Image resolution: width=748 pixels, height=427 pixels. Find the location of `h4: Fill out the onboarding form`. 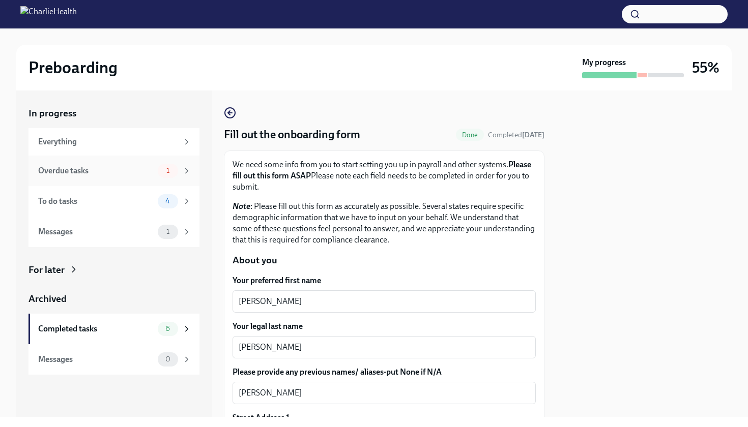

h4: Fill out the onboarding form is located at coordinates (292, 135).